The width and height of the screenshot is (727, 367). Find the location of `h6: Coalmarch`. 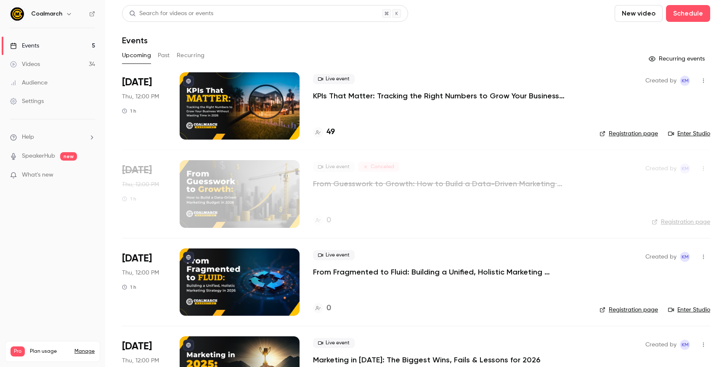

h6: Coalmarch is located at coordinates (47, 14).